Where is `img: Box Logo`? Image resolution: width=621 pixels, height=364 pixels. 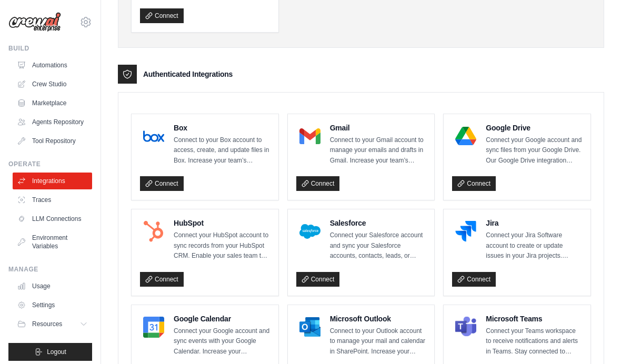
img: Box Logo is located at coordinates (154, 136).